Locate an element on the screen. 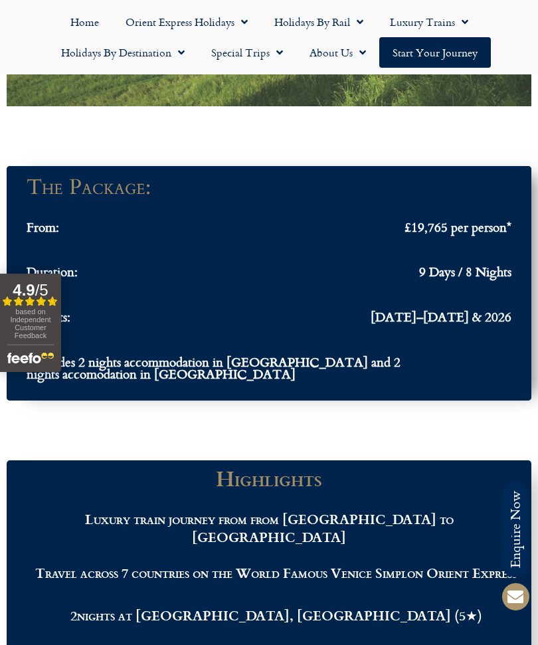 This screenshot has height=645, width=538. b: Highlights is located at coordinates (269, 478).